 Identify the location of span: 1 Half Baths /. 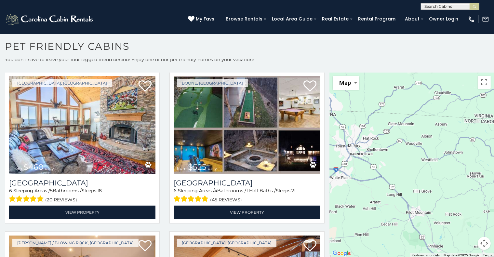
(261, 190).